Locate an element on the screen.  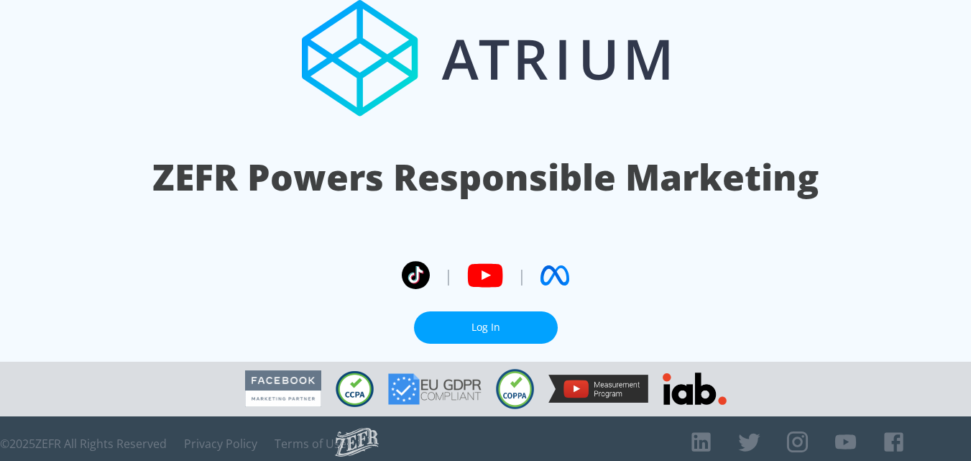
h1: ZEFR Powers Responsible Marketing is located at coordinates (485, 177).